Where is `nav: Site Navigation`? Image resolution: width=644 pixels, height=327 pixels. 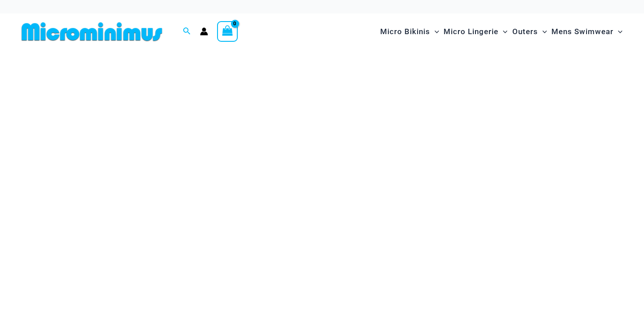 nav: Site Navigation is located at coordinates (501, 32).